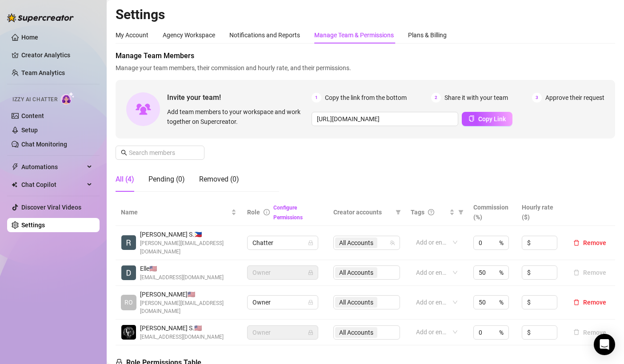 The image size is (624, 364). What do you see at coordinates (487, 119) in the screenshot?
I see `button: Copy Link` at bounding box center [487, 119].